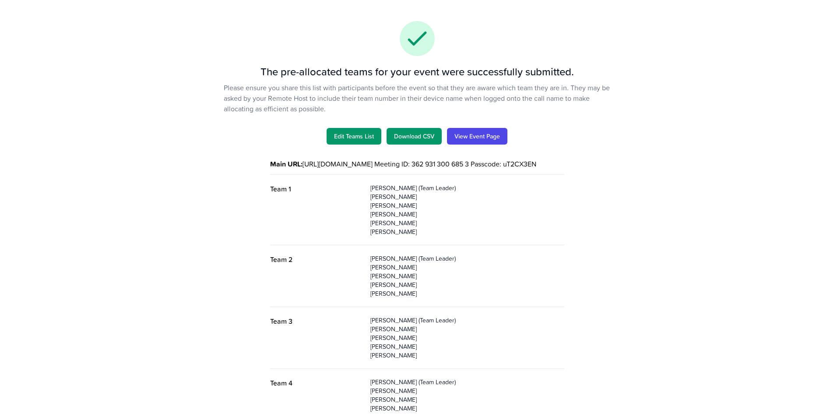 The width and height of the screenshot is (834, 414). Describe the element at coordinates (417, 98) in the screenshot. I see `p: Please ensure you share this list with participants before the event so that they are aware which...` at that location.